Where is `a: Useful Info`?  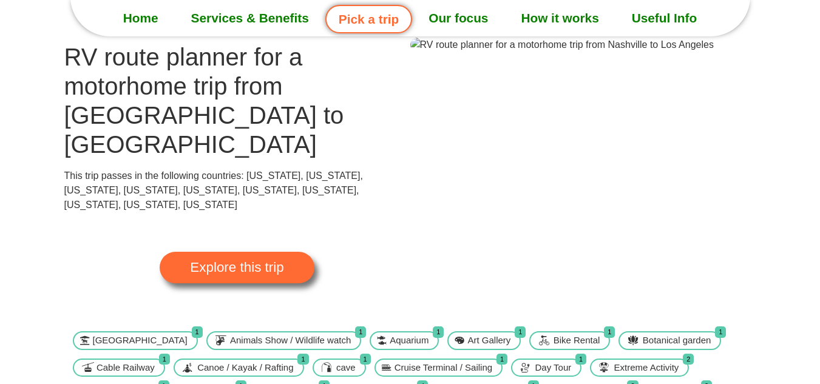
a: Useful Info is located at coordinates (664, 18).